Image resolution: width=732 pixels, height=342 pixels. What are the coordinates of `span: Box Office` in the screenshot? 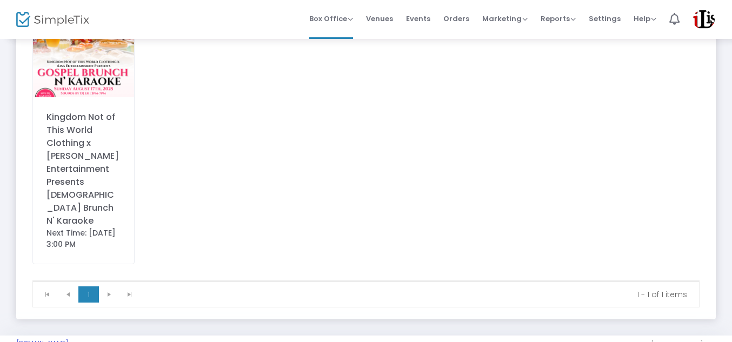 It's located at (331, 18).